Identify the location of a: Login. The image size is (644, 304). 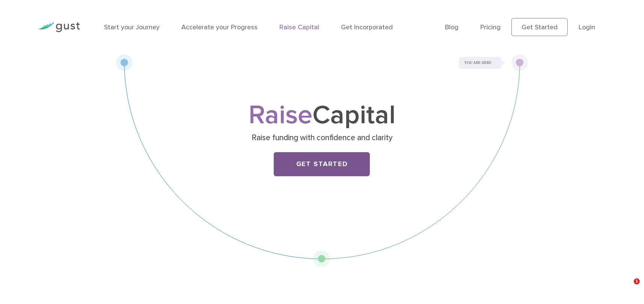
(587, 27).